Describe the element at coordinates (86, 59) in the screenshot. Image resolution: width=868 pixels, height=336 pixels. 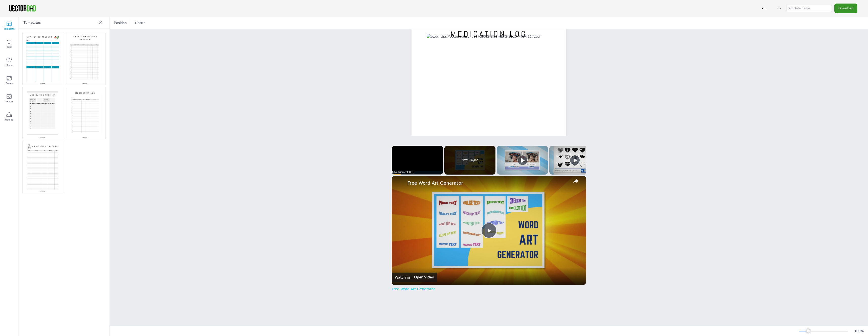
I see `img: med2.jpg` at that location.